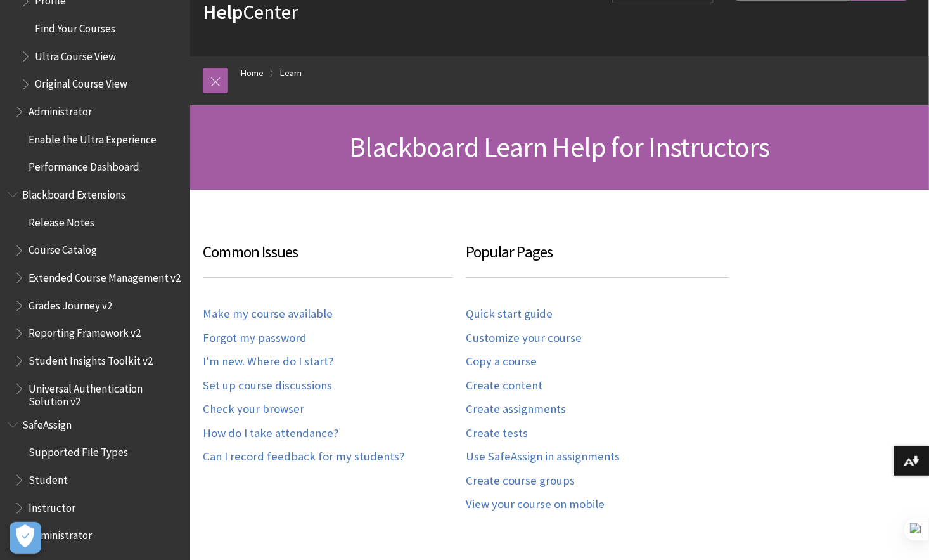 This screenshot has height=560, width=929. Describe the element at coordinates (535, 504) in the screenshot. I see `a: View your course on mobile` at that location.